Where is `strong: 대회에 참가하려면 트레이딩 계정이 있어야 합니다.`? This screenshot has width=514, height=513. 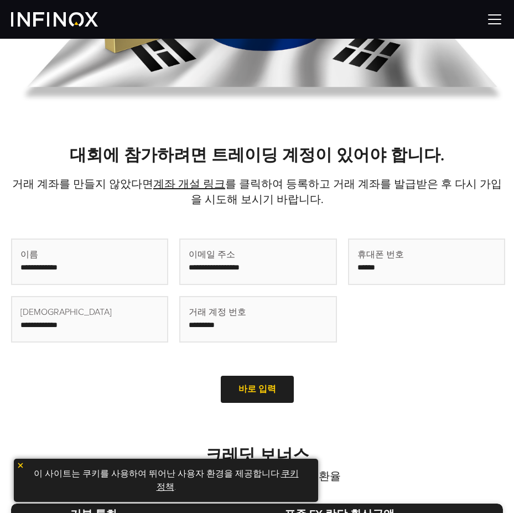 strong: 대회에 참가하려면 트레이딩 계정이 있어야 합니다. is located at coordinates (257, 155).